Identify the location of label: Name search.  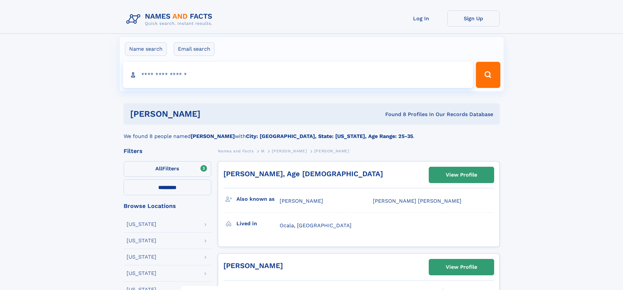
(146, 49).